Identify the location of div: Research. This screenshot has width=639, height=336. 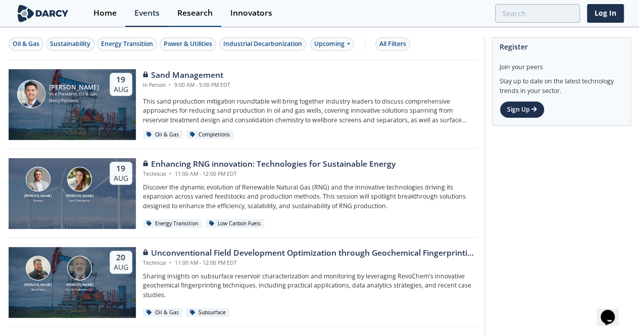
(195, 13).